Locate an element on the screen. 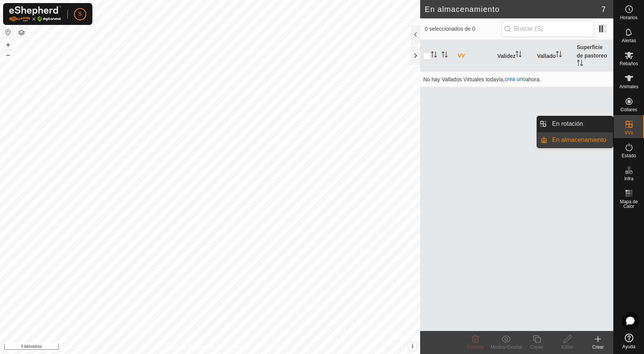 Image resolution: width=644 pixels, height=354 pixels. a: Ayuda is located at coordinates (628, 342).